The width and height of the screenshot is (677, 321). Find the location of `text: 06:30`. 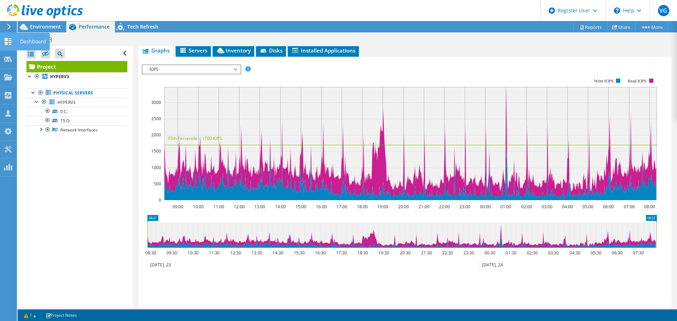

text: 06:30 is located at coordinates (617, 253).